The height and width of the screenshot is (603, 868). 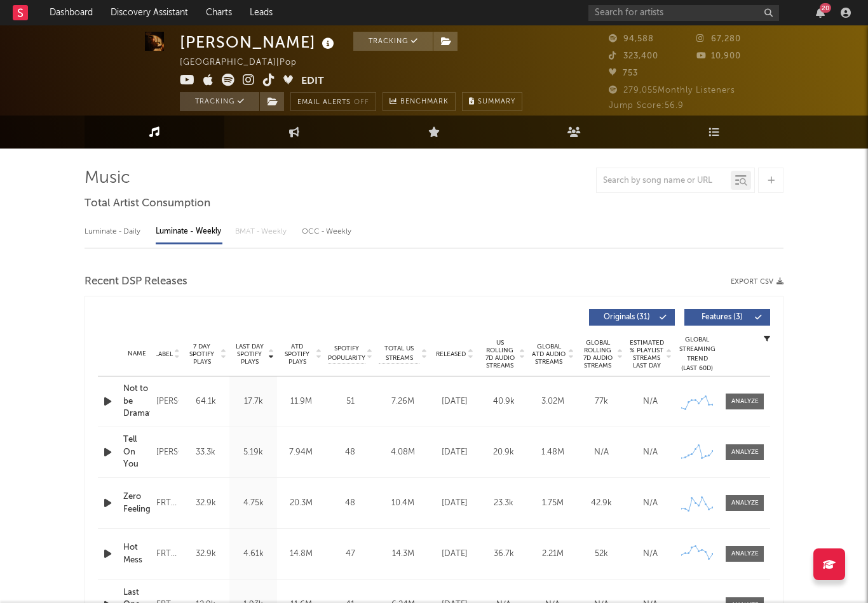 What do you see at coordinates (601, 504) in the screenshot?
I see `div: 42.9k` at bounding box center [601, 504].